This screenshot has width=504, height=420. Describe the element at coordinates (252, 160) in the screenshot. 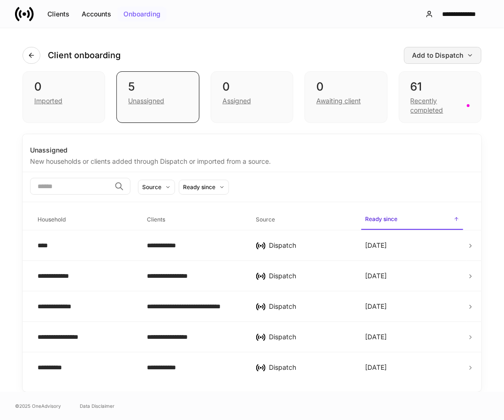

I see `div: New households or clients added through Dispatch or imported from a source.` at that location.